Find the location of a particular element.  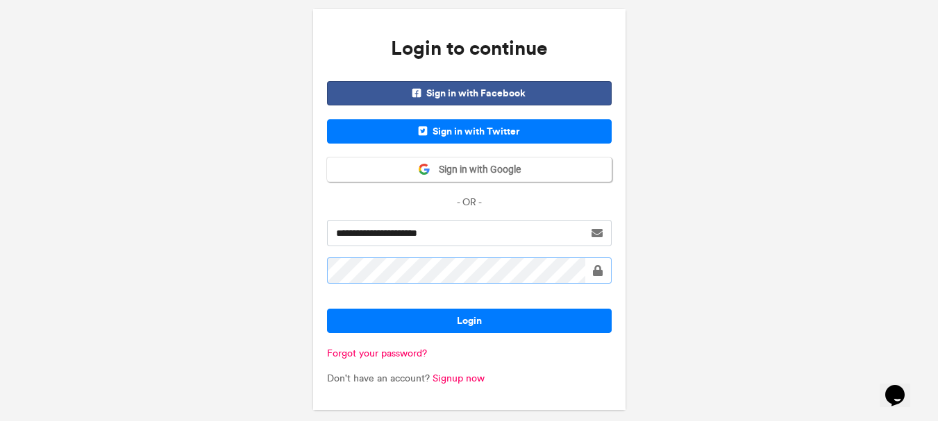

span: Sign in with Twitter is located at coordinates (469, 131).